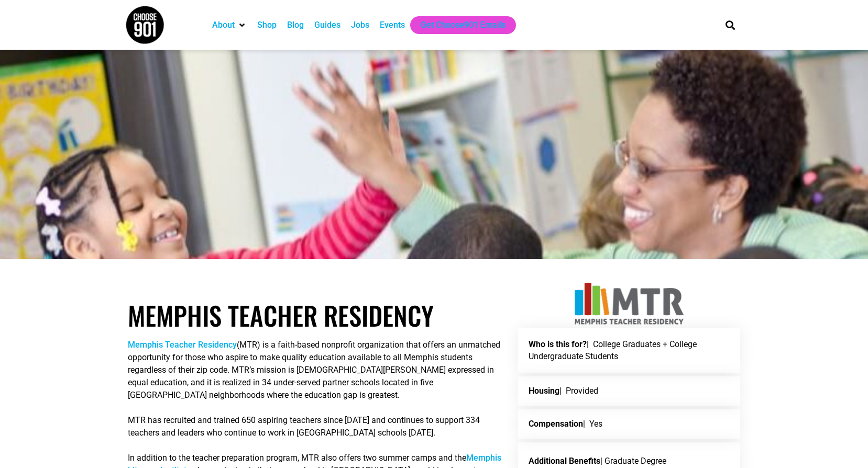  Describe the element at coordinates (267, 25) in the screenshot. I see `div: Shop` at that location.